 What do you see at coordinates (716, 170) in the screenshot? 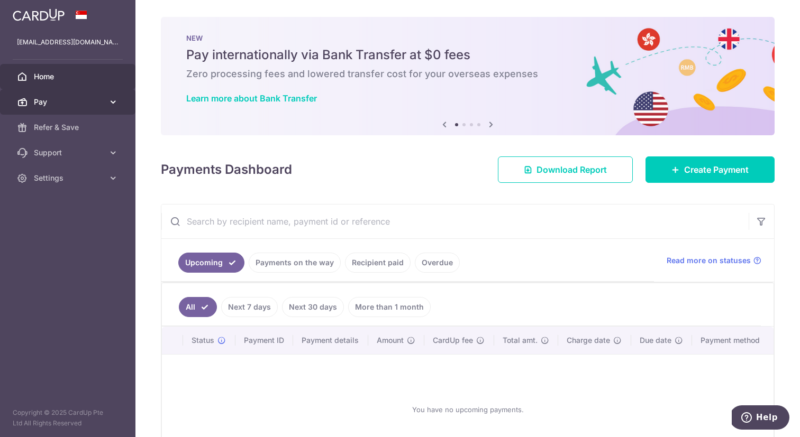
I see `span: Create Payment` at bounding box center [716, 170].